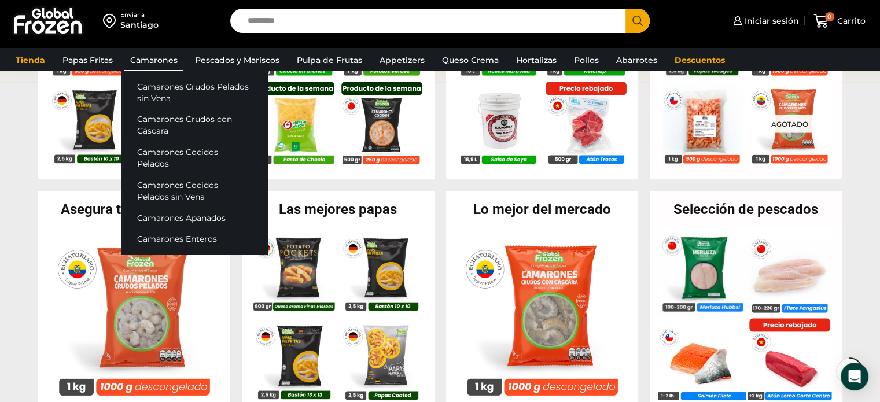  Describe the element at coordinates (194, 125) in the screenshot. I see `a: Camarones Crudos con Cáscara` at that location.